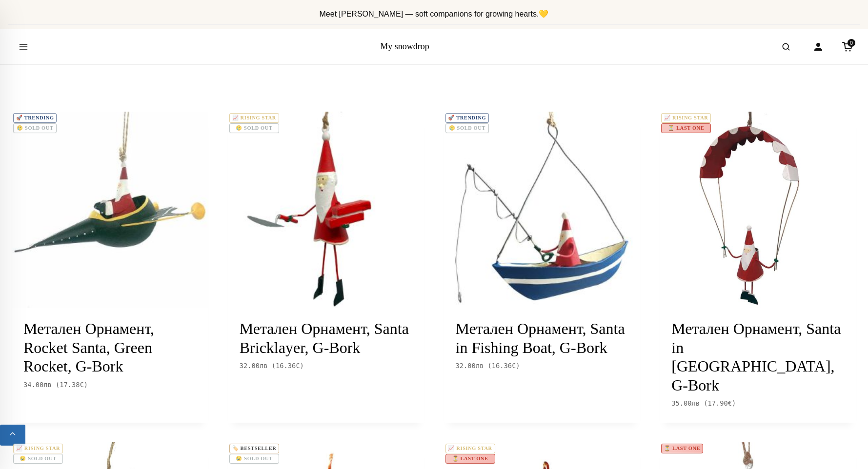  I want to click on a: Cart, so click(848, 47).